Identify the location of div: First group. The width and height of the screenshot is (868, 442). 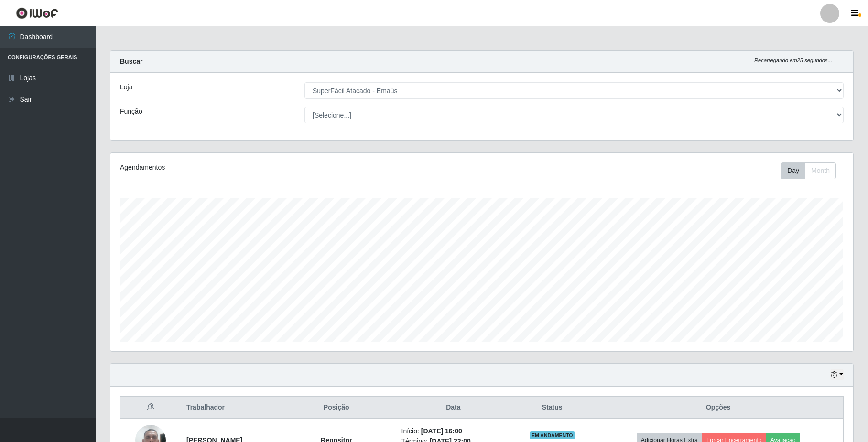
(808, 171).